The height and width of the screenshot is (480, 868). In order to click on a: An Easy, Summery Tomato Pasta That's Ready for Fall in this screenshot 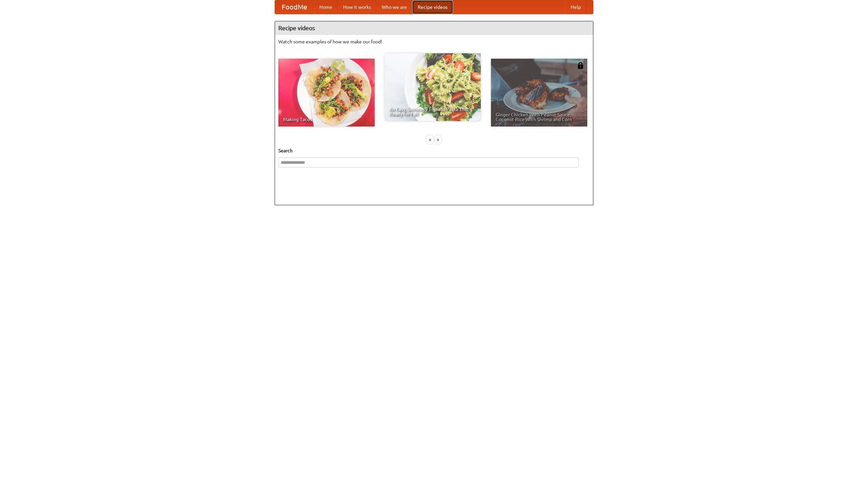, I will do `click(433, 87)`.